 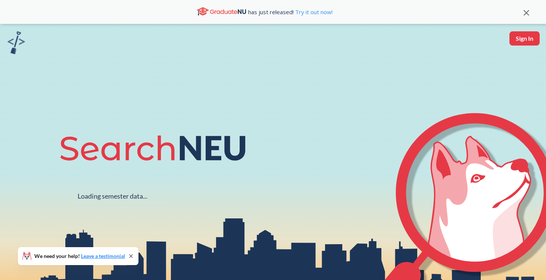 I want to click on span: has just released!, so click(x=290, y=12).